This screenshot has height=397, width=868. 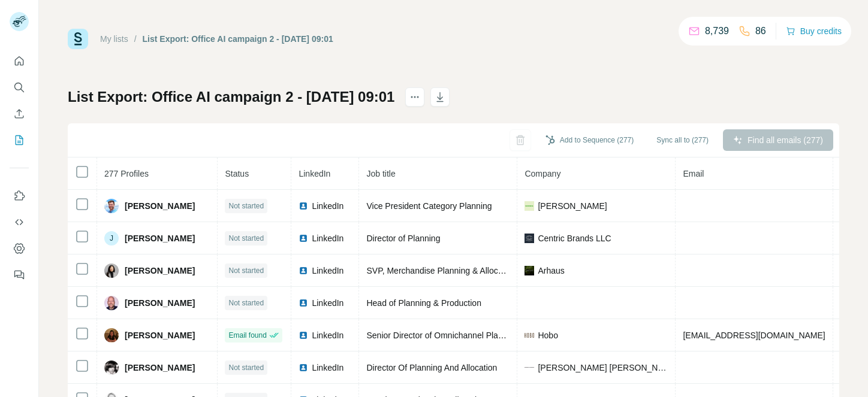 What do you see at coordinates (19, 222) in the screenshot?
I see `button: Use Surfe API` at bounding box center [19, 222].